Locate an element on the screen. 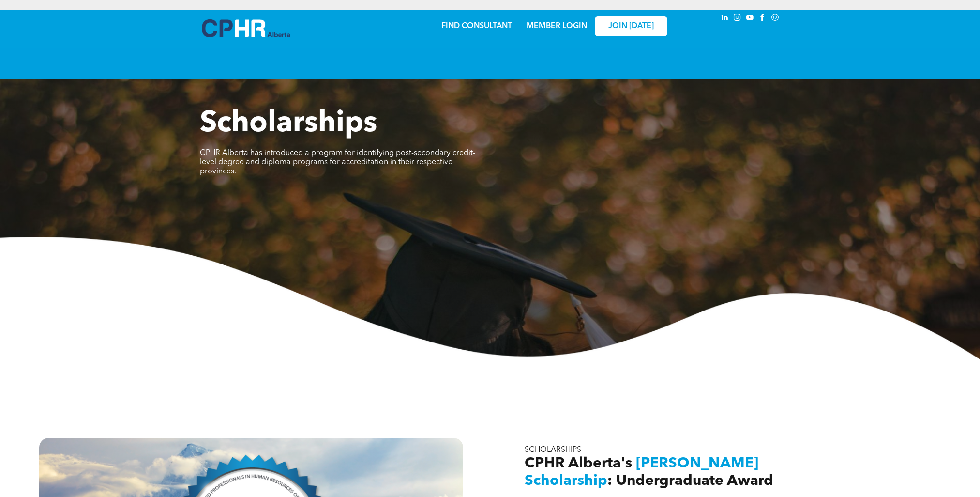  a: instagram is located at coordinates (738, 19).